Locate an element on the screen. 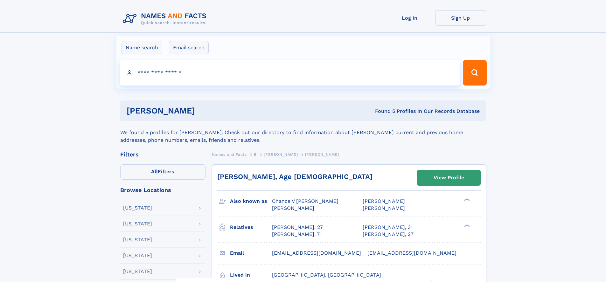 This screenshot has width=606, height=282. h3: Also known as is located at coordinates (251, 201).